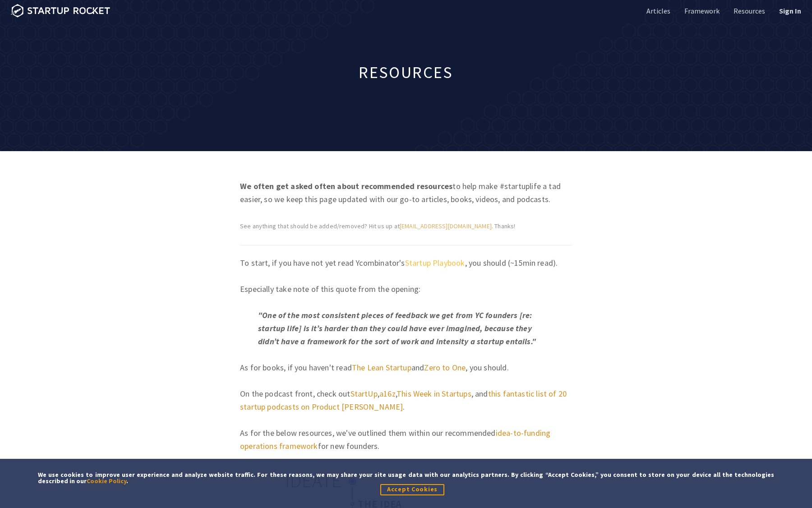 The width and height of the screenshot is (812, 508). I want to click on em: "One of the most consistent pieces of feedback we get from YC founders [re: startup life] is it’s..., so click(397, 328).